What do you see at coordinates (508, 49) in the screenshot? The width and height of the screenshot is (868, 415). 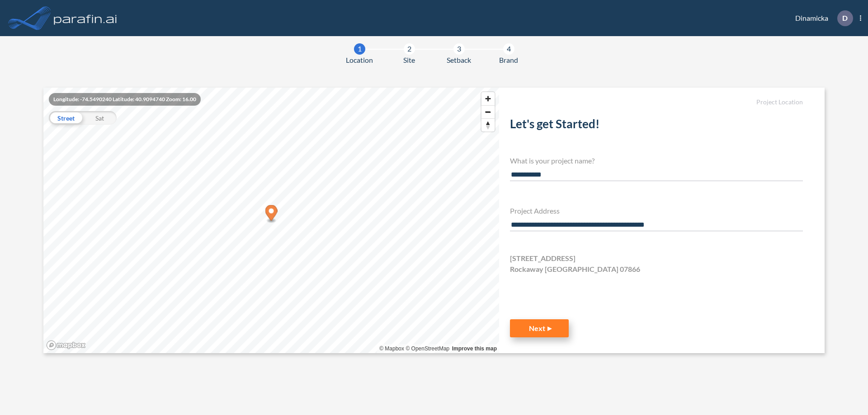 I see `div: 4` at bounding box center [508, 49].